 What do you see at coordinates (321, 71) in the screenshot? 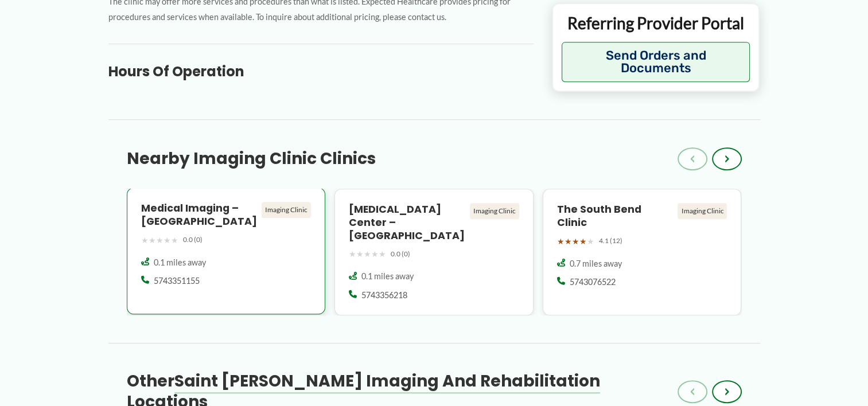
I see `h3: Hours of Operation` at bounding box center [321, 71].